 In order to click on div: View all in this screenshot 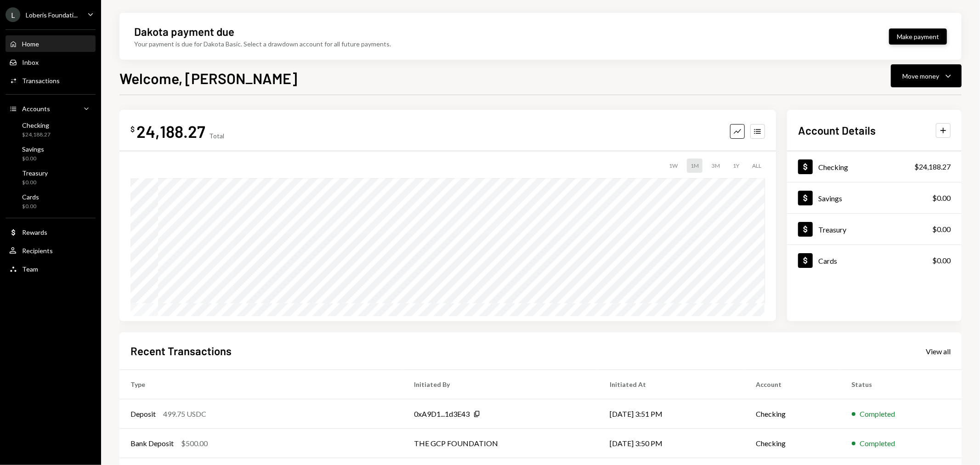, I will do `click(938, 352)`.